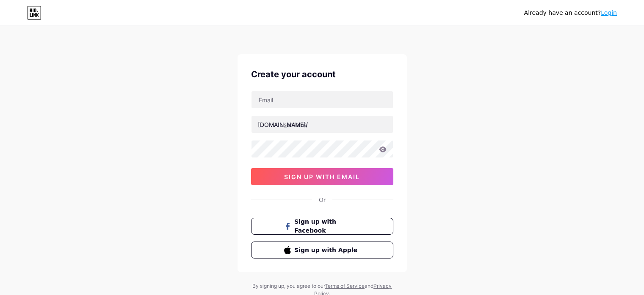 The width and height of the screenshot is (644, 295). What do you see at coordinates (322, 250) in the screenshot?
I see `button: Sign up with Apple` at bounding box center [322, 250].